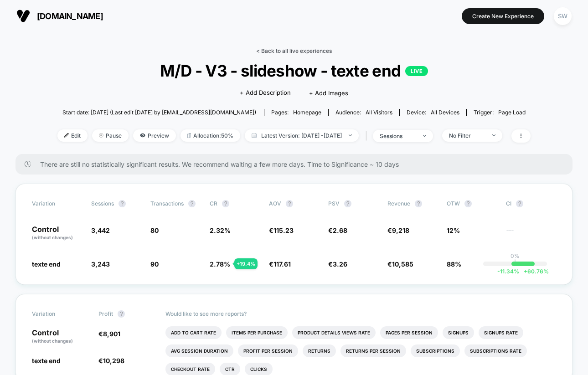 The image size is (588, 375). Describe the element at coordinates (106, 314) in the screenshot. I see `span: Profit` at that location.